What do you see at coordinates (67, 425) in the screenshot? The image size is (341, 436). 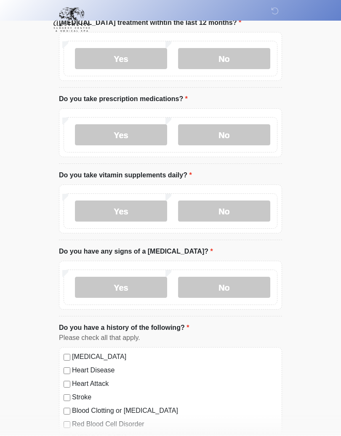 I see `input: Red Blood Cell Disorder` at bounding box center [67, 425].